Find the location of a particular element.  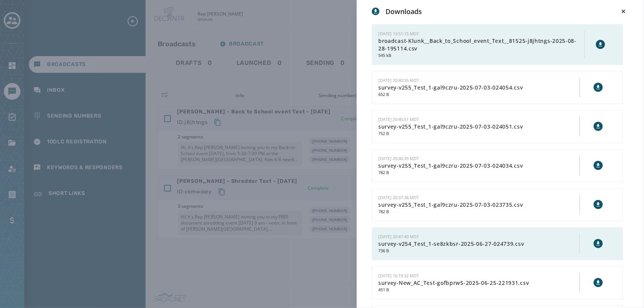

span: broadcast-Klunk__Back_to_School_event_Text__81525-j8jhtngs-2025-08-28-195114.csv is located at coordinates (481, 45).